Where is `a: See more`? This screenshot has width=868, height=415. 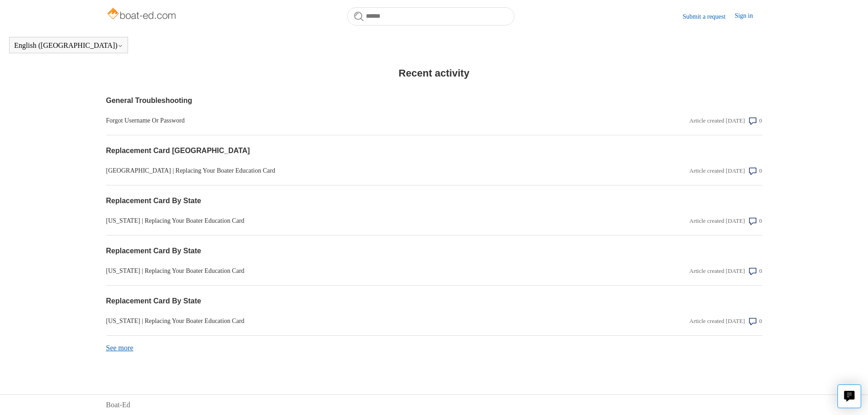
a: See more is located at coordinates (120, 348).